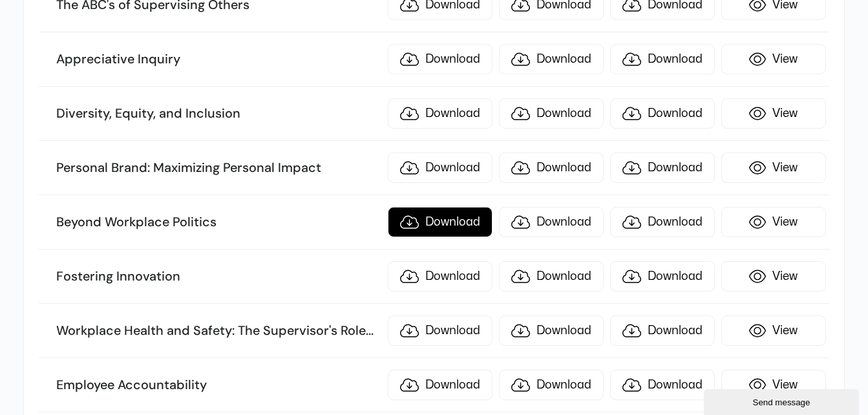  I want to click on h3: Workplace Health and Safety: The Supervisor's Role, so click(219, 331).